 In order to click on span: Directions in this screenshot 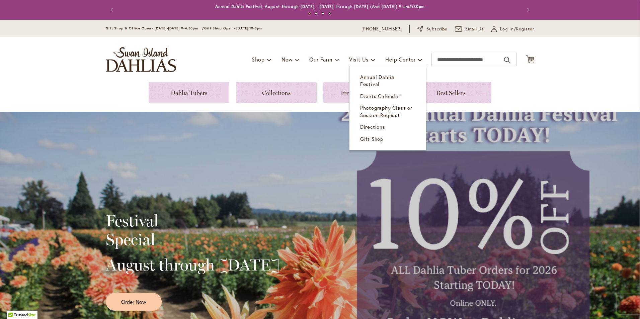, I will do `click(373, 127)`.